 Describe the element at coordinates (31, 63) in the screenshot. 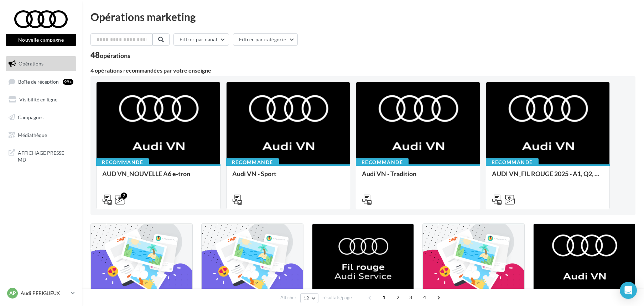

I see `span: Opérations` at that location.